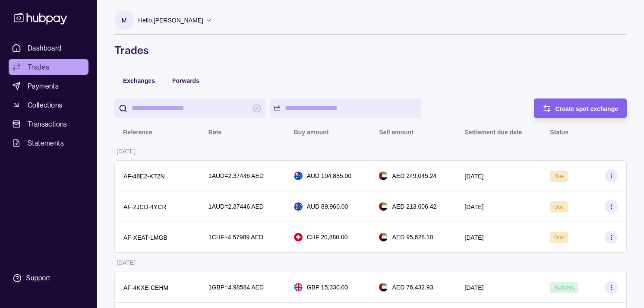 This screenshot has height=308, width=644. Describe the element at coordinates (215, 133) in the screenshot. I see `p: Rate` at that location.